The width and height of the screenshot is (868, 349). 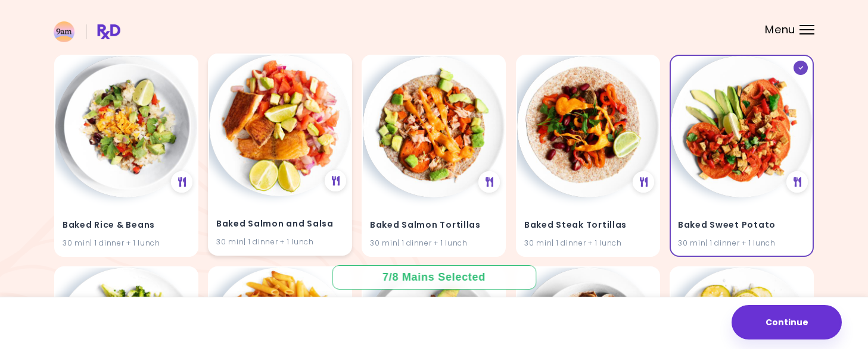 I want to click on h4: Baked Steak Tortillas, so click(x=588, y=226).